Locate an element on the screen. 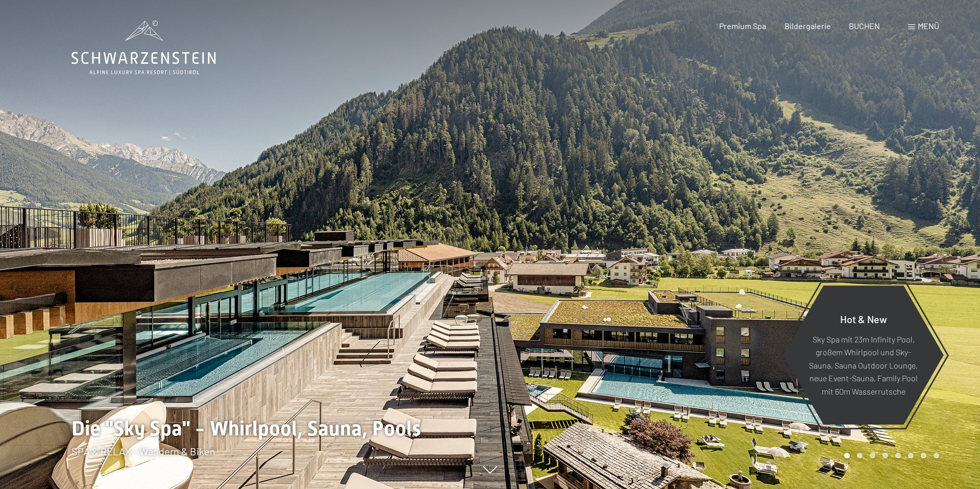 This screenshot has height=489, width=980. div: Carousel Pagination is located at coordinates (890, 455).